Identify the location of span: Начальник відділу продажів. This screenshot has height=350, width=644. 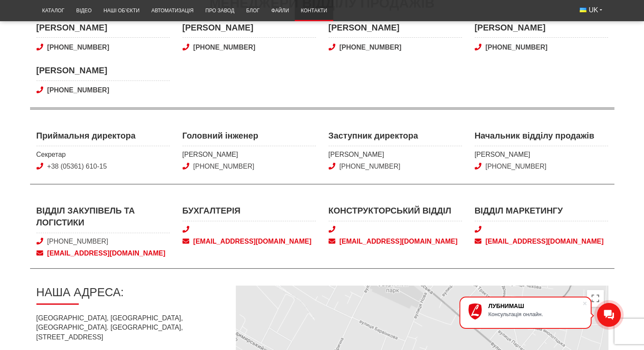
(541, 138).